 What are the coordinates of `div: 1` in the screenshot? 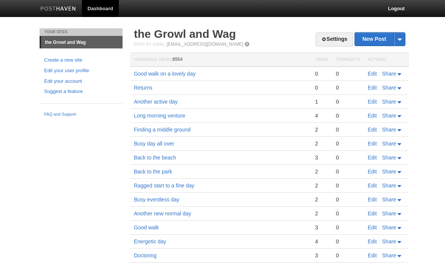 It's located at (321, 101).